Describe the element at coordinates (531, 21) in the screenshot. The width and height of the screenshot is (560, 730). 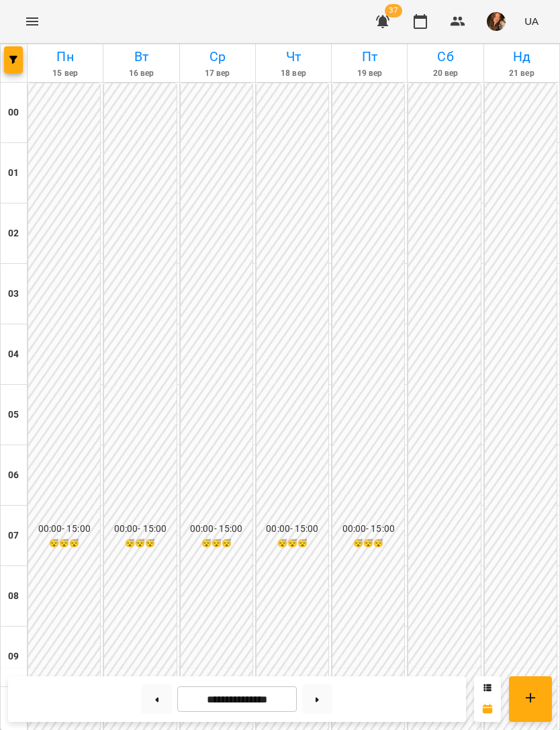
I see `span: UA` at that location.